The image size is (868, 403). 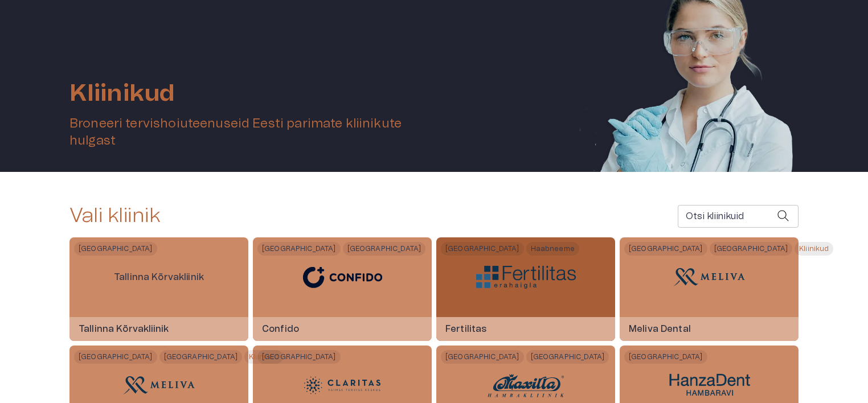 What do you see at coordinates (254, 132) in the screenshot?
I see `h5: Broneeri tervishoiuteenuseid Eesti parimate kliinikute hulgast` at bounding box center [254, 132].